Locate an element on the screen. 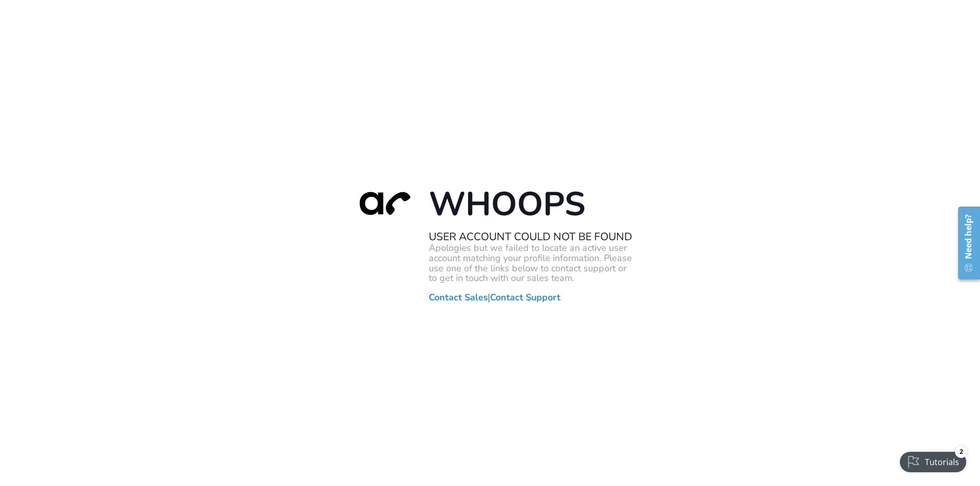 This screenshot has height=486, width=980. div: Open Resource Center is located at coordinates (18, 40).